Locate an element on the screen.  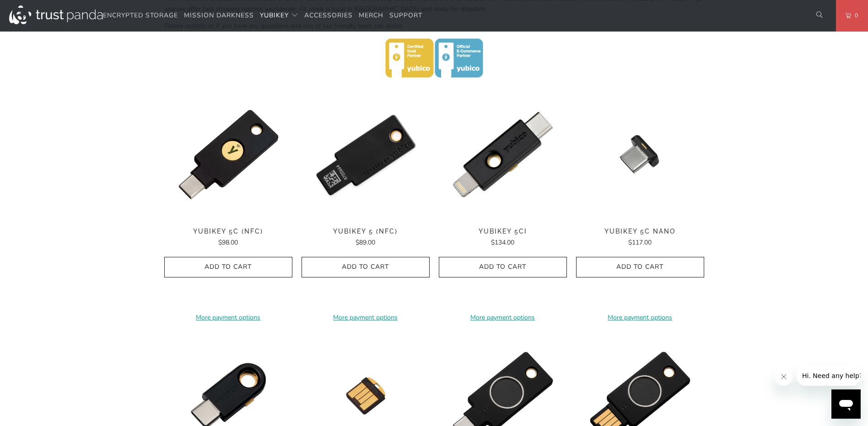
a: YubiKey 5C (NFC) $98.00 is located at coordinates (229, 238).